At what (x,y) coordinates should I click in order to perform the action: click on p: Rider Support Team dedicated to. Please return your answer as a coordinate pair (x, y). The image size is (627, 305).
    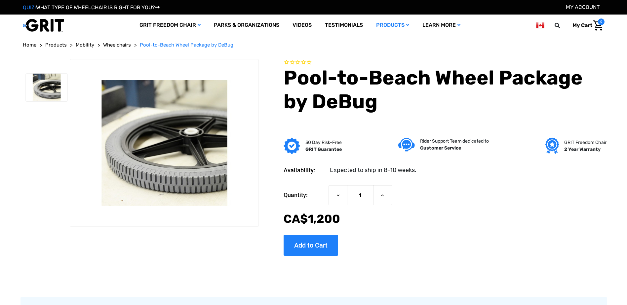
    Looking at the image, I should click on (454, 141).